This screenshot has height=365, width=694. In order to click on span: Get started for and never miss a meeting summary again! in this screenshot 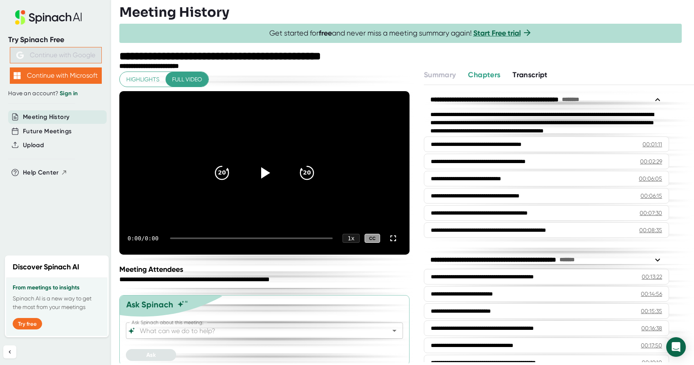, I will do `click(401, 33)`.